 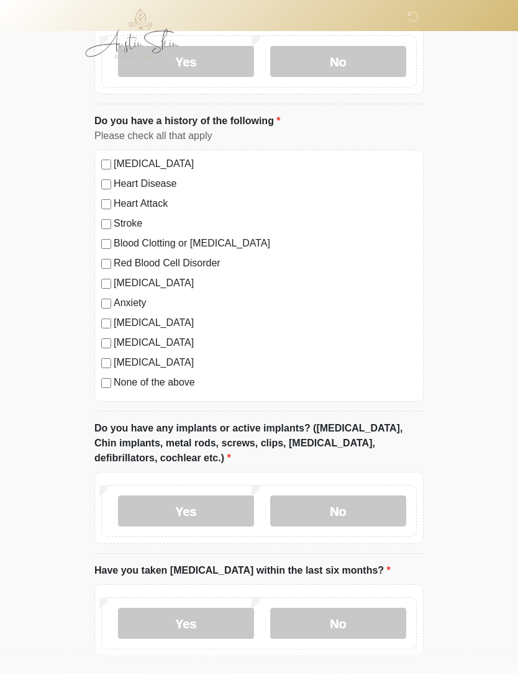 What do you see at coordinates (106, 304) in the screenshot?
I see `input: Anxiety` at bounding box center [106, 304].